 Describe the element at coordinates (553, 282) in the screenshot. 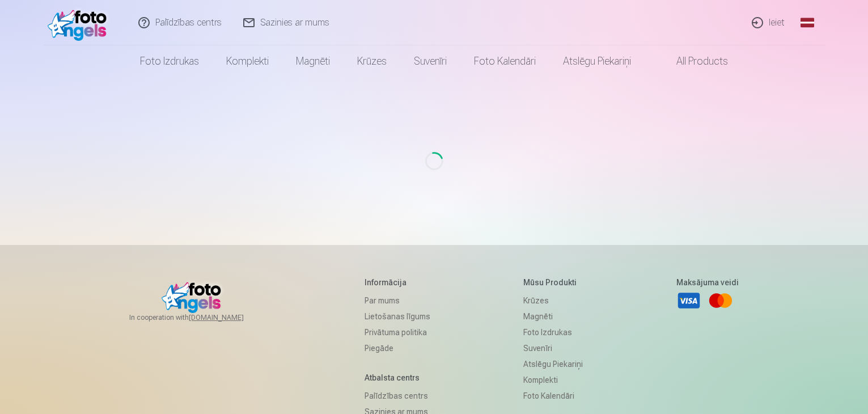

I see `h5: Mūsu produkti` at that location.